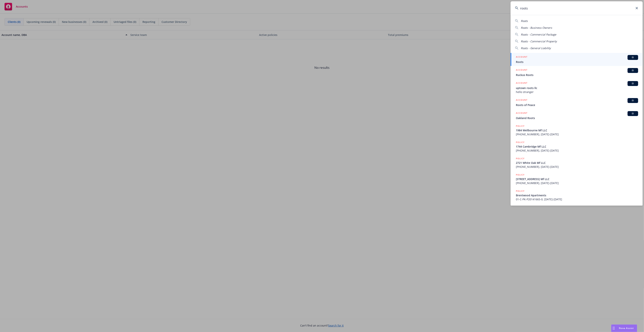 The height and width of the screenshot is (332, 644). I want to click on span: Roots - General Liability, so click(536, 48).